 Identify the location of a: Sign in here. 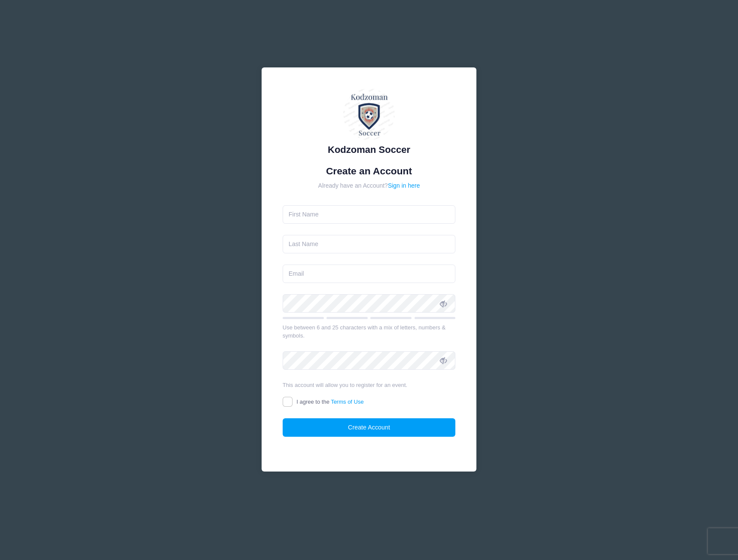
(404, 185).